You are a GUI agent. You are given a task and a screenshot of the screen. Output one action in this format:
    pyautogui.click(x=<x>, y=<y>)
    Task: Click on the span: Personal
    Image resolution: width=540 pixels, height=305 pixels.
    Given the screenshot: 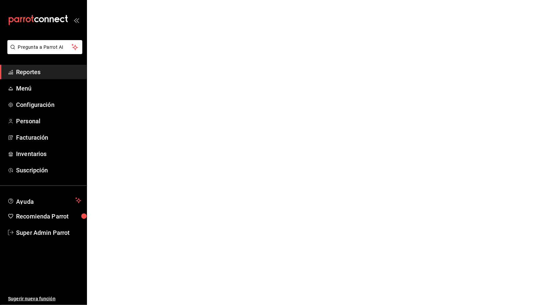 What is the action you would take?
    pyautogui.click(x=48, y=121)
    